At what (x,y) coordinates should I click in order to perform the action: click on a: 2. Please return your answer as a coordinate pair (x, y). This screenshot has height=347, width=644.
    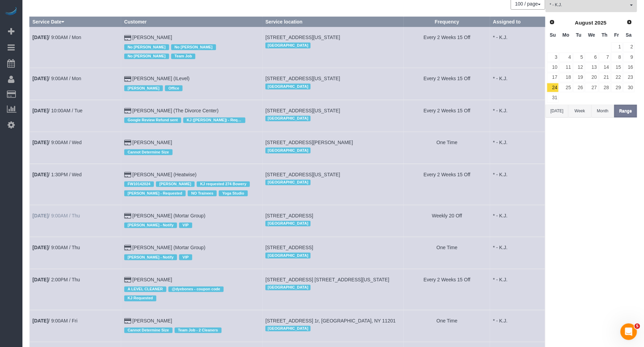
    Looking at the image, I should click on (629, 47).